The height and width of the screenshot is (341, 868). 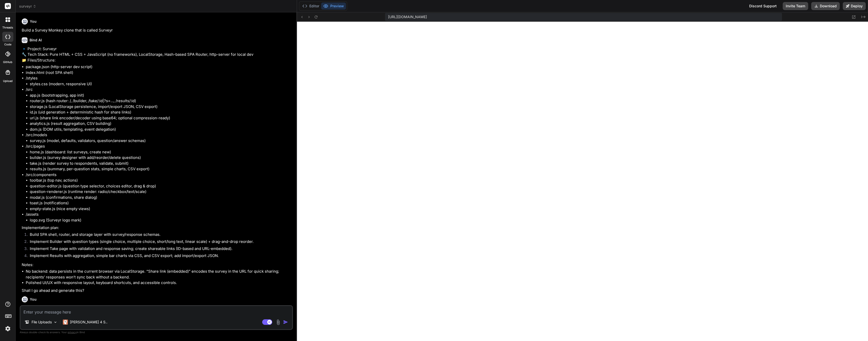 I want to click on li: toast.js (notifications), so click(x=161, y=203).